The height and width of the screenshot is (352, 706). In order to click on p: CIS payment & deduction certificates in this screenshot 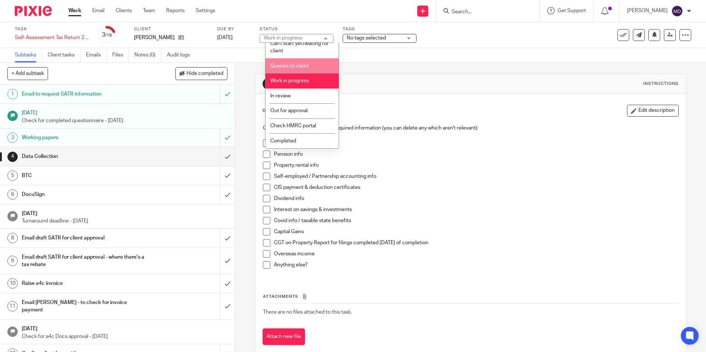, I will do `click(476, 187)`.